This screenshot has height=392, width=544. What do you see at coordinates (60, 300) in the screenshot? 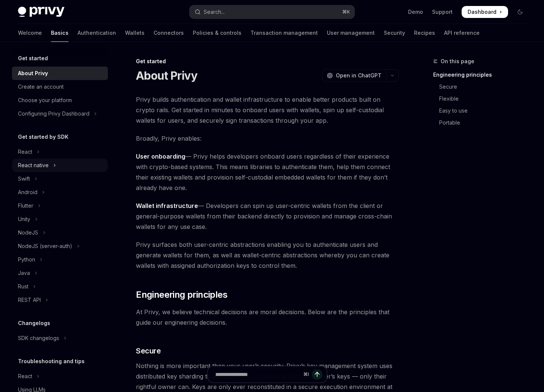
I see `button: Toggle REST API section` at bounding box center [60, 300].